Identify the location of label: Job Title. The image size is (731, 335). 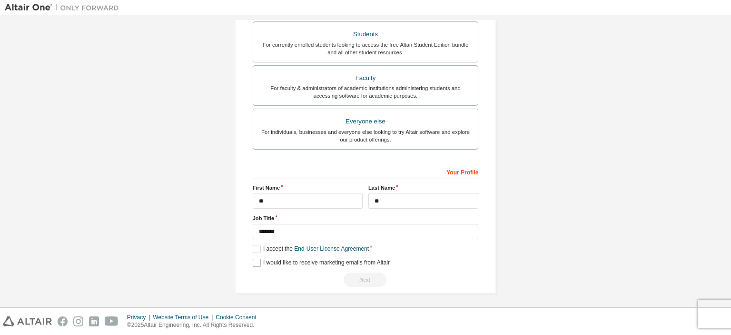
(366, 218).